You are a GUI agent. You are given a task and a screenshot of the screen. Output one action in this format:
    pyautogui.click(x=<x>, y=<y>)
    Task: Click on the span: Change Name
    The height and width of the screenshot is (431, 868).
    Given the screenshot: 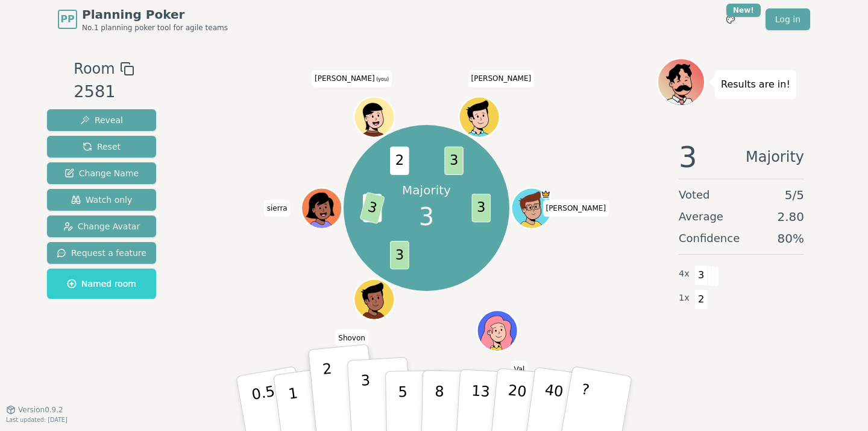 What is the action you would take?
    pyautogui.click(x=101, y=173)
    